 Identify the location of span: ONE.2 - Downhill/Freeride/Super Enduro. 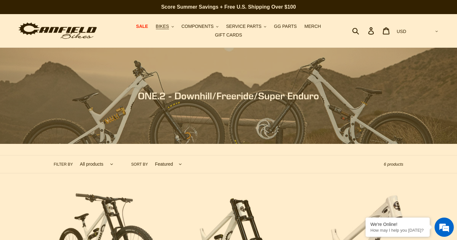
(229, 96).